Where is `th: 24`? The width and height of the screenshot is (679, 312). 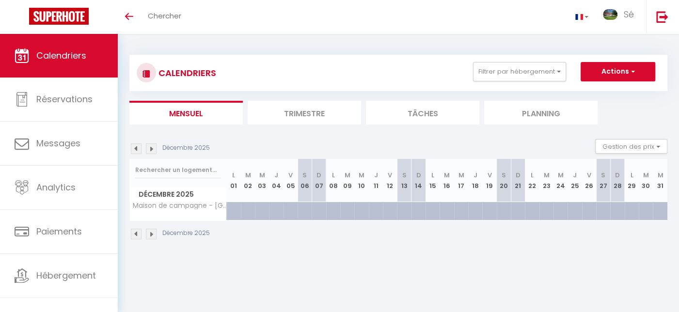
th: 24 is located at coordinates (560, 180).